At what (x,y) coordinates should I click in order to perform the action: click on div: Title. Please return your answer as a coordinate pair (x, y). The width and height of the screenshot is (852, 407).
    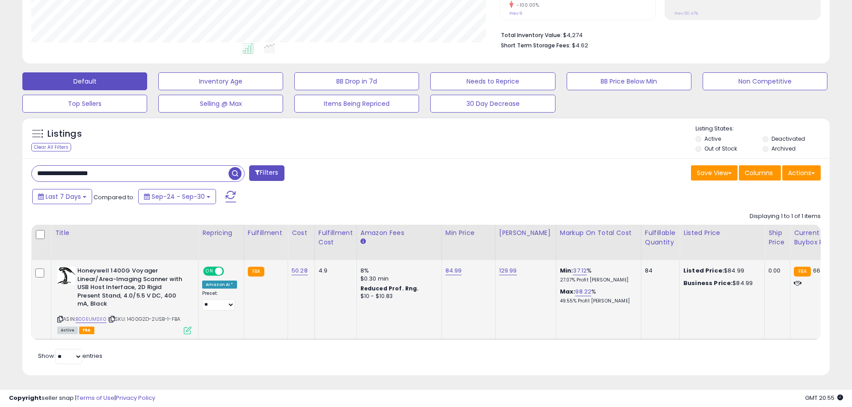
    Looking at the image, I should click on (125, 233).